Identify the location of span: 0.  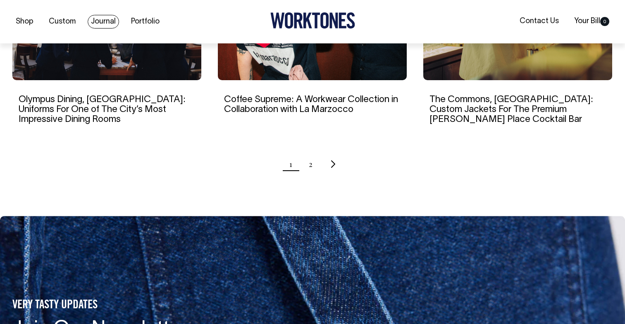
(604, 21).